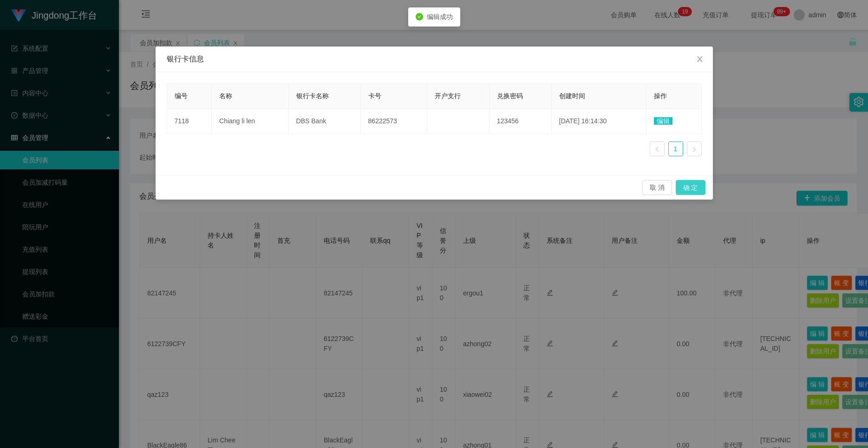  What do you see at coordinates (691, 187) in the screenshot?
I see `button: 确 定` at bounding box center [691, 187].